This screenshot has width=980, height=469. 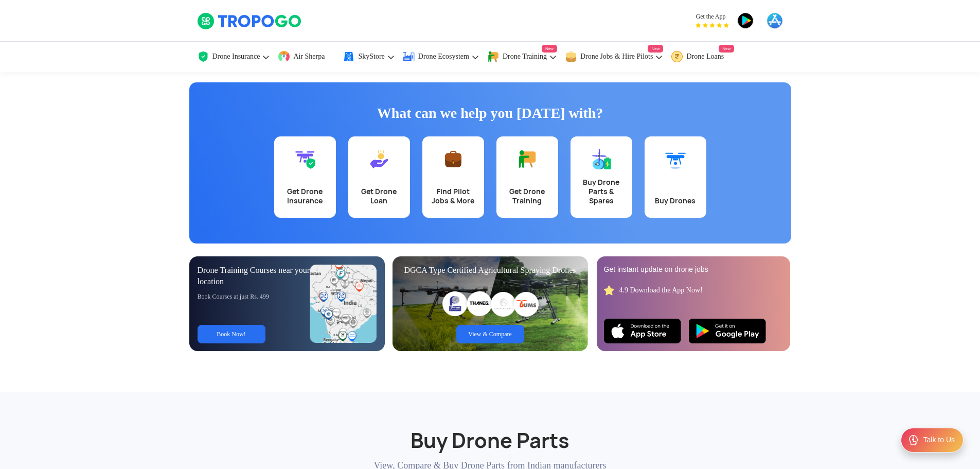 I want to click on img: star_rating, so click(x=609, y=290).